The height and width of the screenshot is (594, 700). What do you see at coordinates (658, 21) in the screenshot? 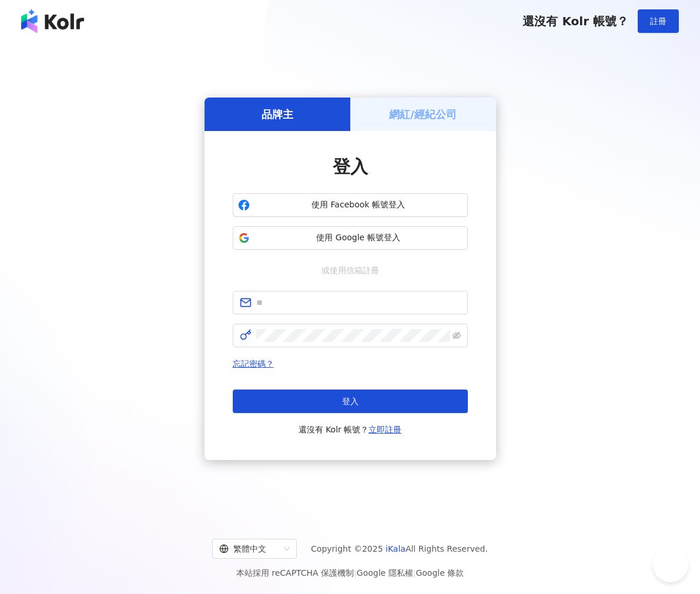
I see `button: 註冊` at bounding box center [658, 21].